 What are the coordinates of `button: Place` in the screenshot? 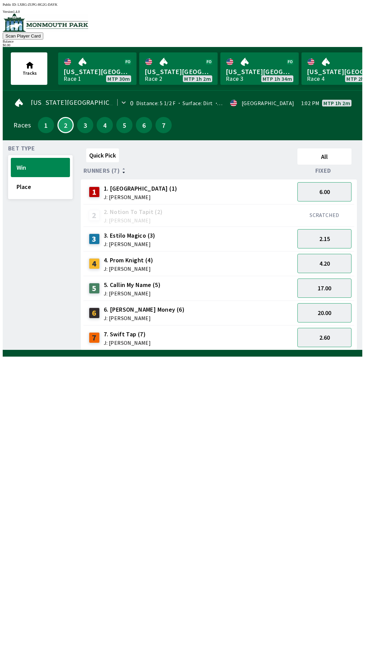 It's located at (40, 187).